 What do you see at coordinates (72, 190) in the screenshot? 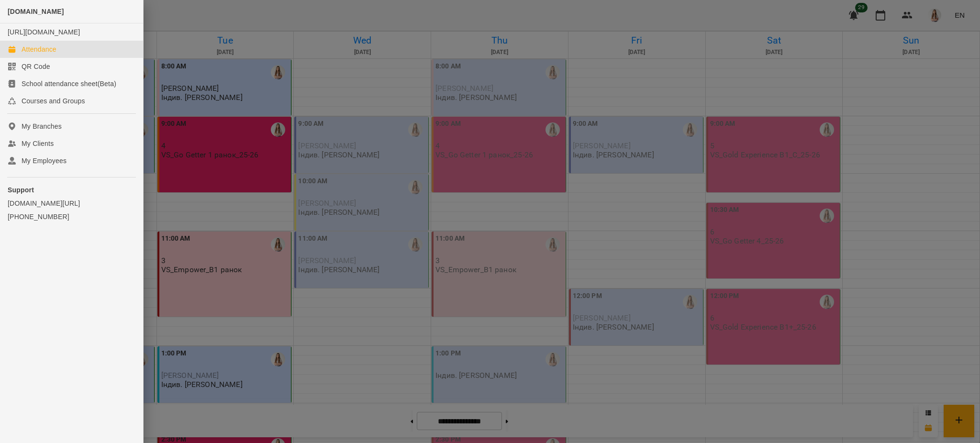
I see `p: Support` at bounding box center [72, 190].